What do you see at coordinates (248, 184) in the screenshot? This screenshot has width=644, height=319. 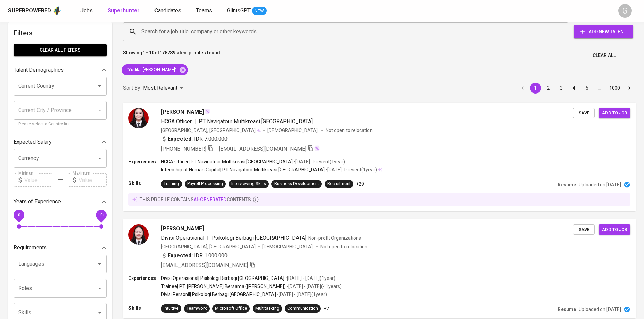 I see `div: Interviewing Skills` at bounding box center [248, 184].